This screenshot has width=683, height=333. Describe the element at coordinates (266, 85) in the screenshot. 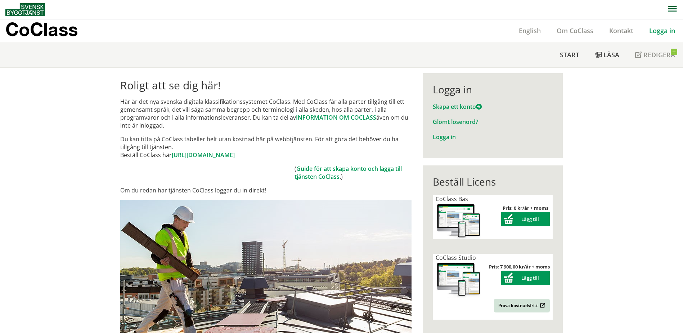

I see `h1: Roligt att se dig här!` at that location.